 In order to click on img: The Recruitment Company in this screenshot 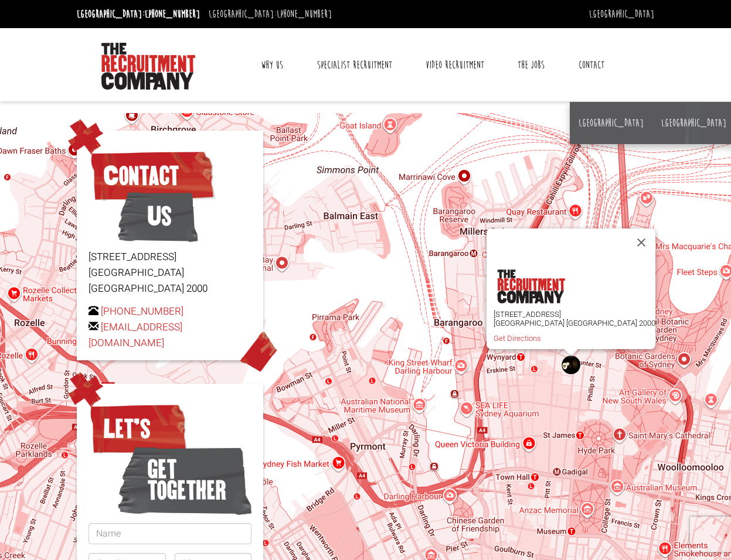, I will do `click(148, 66)`.